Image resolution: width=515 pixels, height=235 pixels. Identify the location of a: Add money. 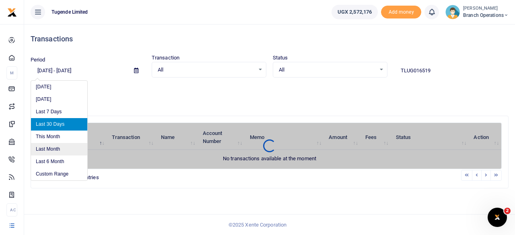
(401, 11).